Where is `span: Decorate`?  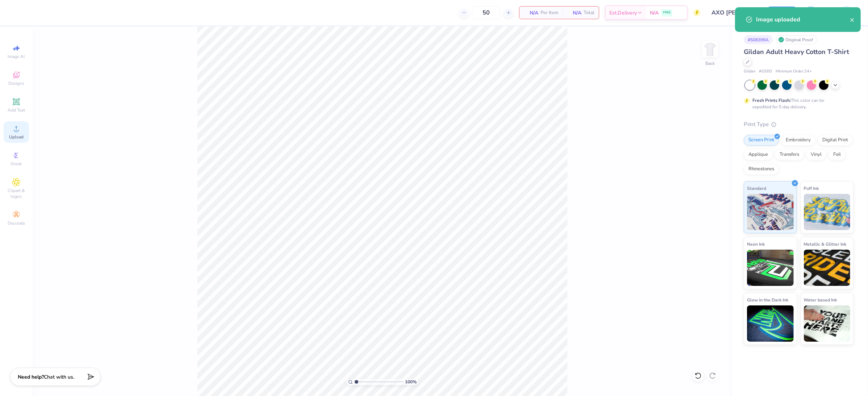
span: Decorate is located at coordinates (16, 223).